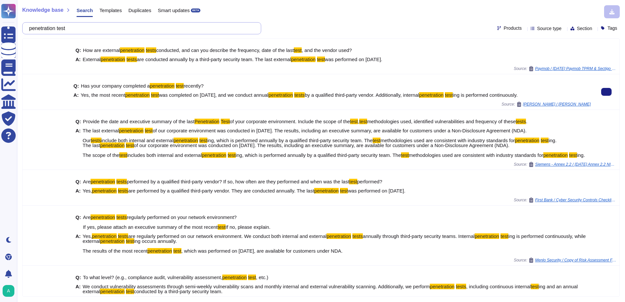 This screenshot has width=625, height=302. I want to click on span: include both internal and external, so click(137, 140).